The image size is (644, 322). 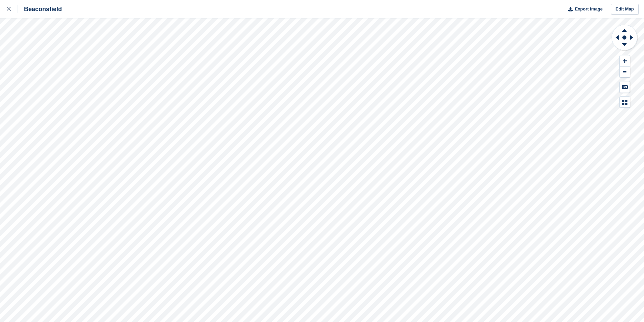 What do you see at coordinates (588, 9) in the screenshot?
I see `span: Export Image` at bounding box center [588, 9].